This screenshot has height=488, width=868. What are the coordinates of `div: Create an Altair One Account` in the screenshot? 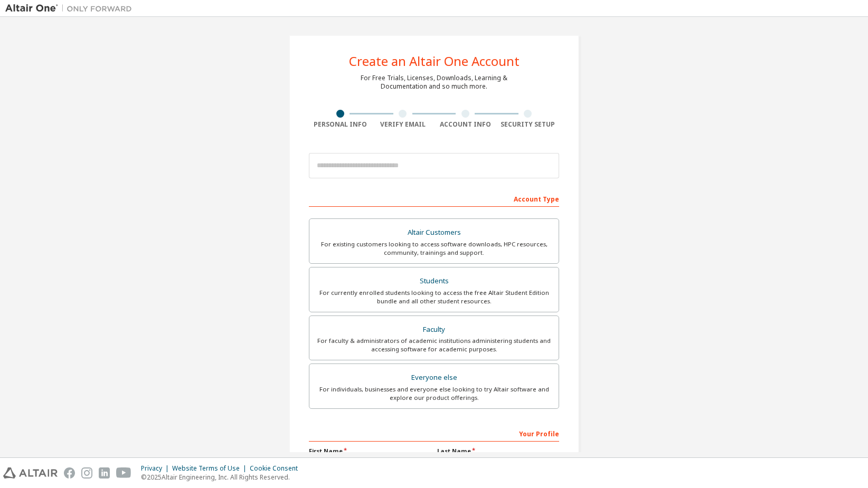 It's located at (434, 61).